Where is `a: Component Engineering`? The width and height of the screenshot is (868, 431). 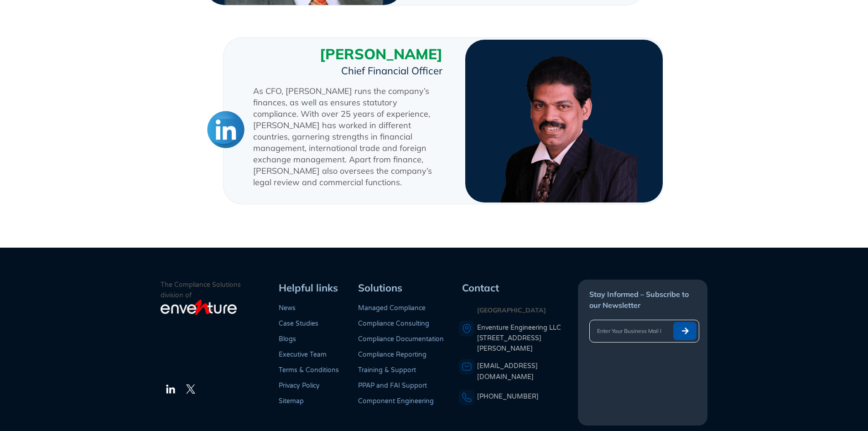 a: Component Engineering is located at coordinates (396, 401).